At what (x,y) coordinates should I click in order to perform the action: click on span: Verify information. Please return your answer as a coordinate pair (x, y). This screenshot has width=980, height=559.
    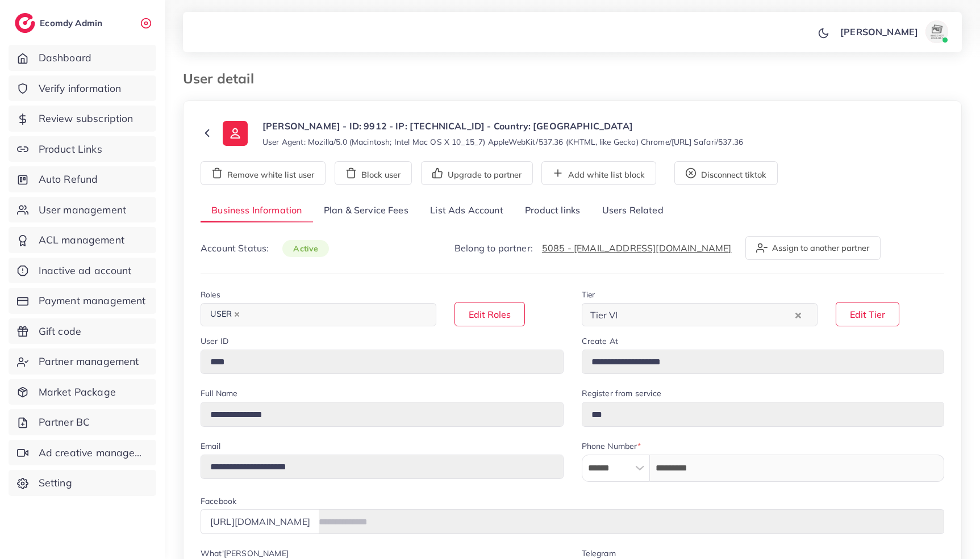
    Looking at the image, I should click on (80, 88).